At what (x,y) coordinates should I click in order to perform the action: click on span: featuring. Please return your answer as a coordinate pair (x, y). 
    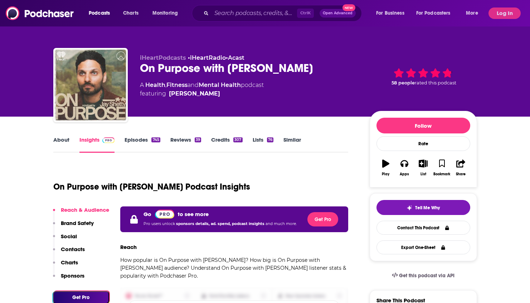
    Looking at the image, I should click on (202, 94).